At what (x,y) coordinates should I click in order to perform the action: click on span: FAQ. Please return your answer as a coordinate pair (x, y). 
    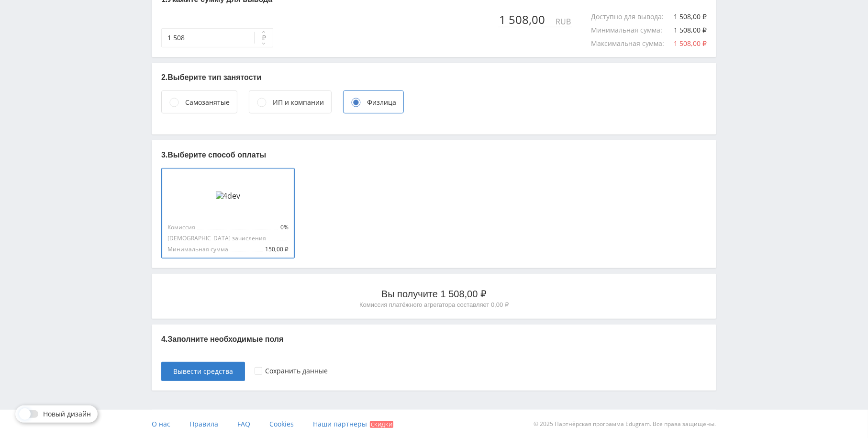
    Looking at the image, I should click on (243, 423).